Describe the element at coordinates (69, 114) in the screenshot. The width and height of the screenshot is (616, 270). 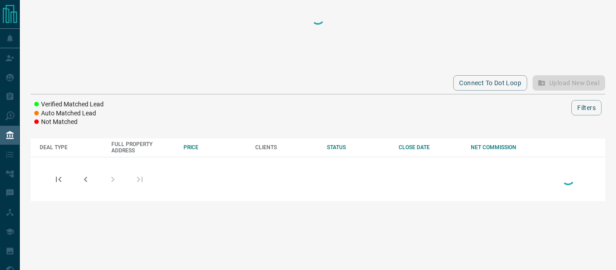
I see `li: Auto Matched Lead` at that location.